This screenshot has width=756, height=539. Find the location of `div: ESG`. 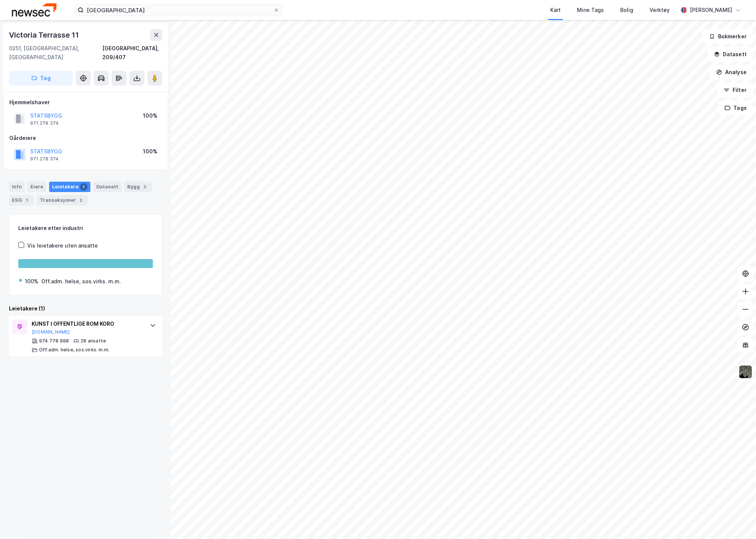

div: ESG is located at coordinates (21, 201).